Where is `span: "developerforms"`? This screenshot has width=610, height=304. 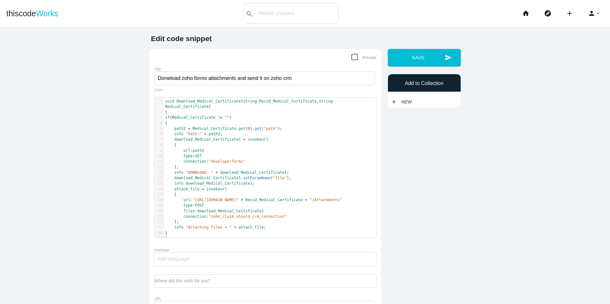
span: "developerforms" is located at coordinates (227, 161).